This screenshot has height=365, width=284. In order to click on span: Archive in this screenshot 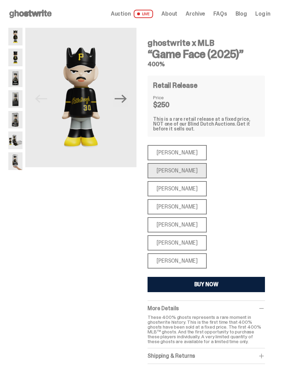, I will do `click(195, 14)`.